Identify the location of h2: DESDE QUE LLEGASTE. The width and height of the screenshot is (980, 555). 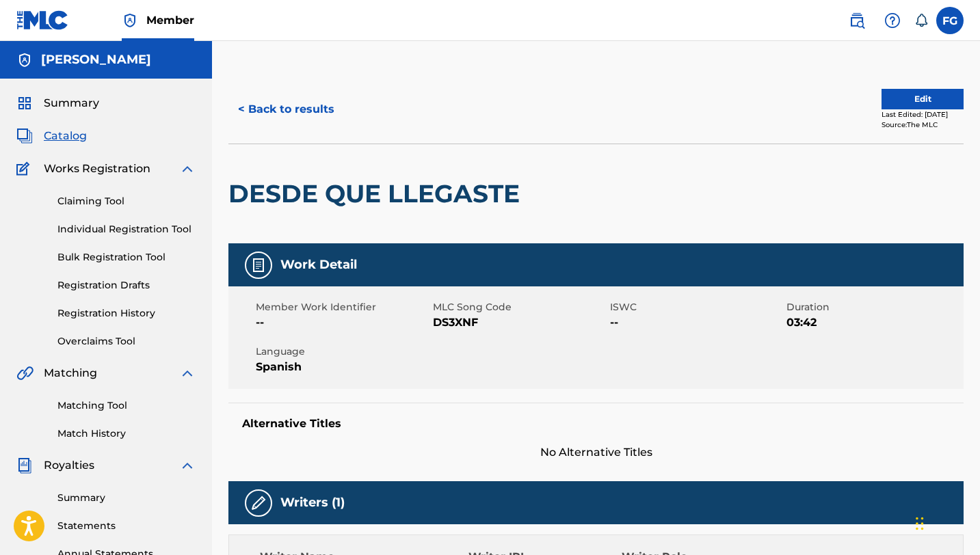
(377, 194).